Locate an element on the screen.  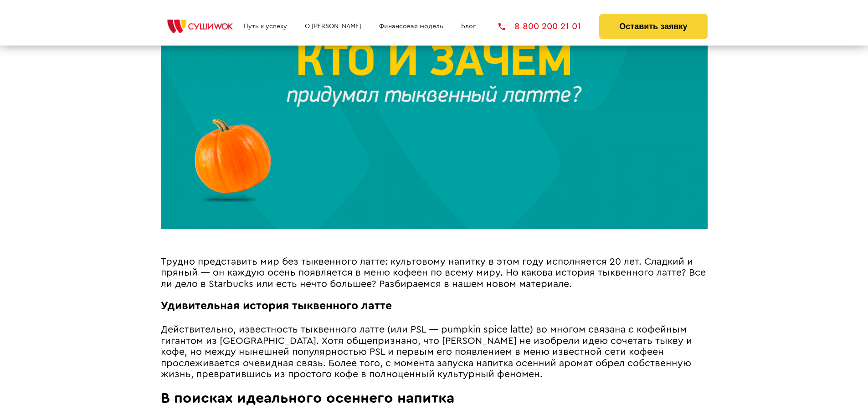
span: 8 800 200 21 01 is located at coordinates (548, 26).